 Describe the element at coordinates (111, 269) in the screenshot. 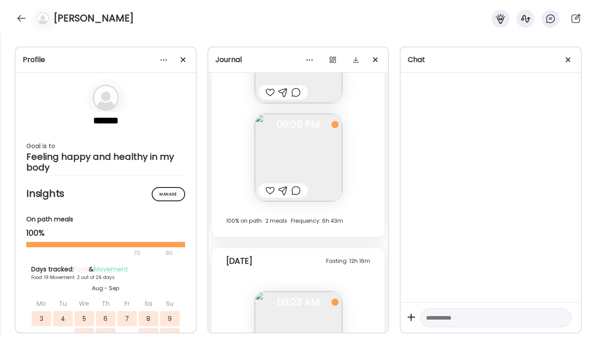

I see `span: Movement` at that location.